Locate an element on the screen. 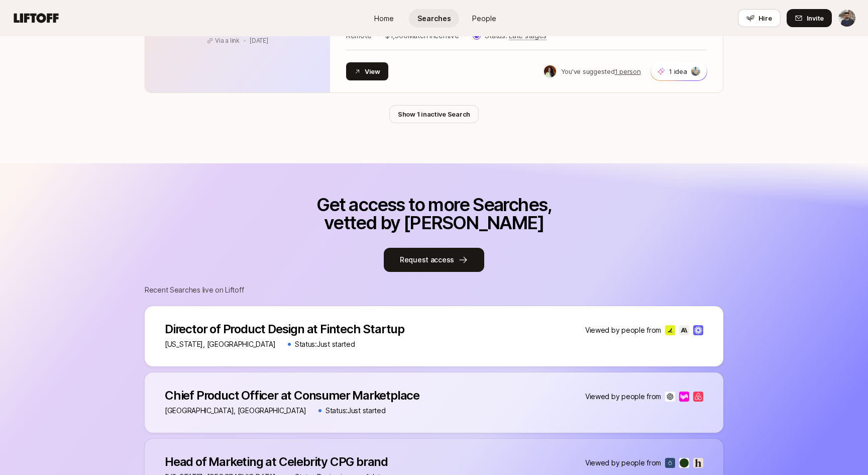  a: People is located at coordinates (484, 18).